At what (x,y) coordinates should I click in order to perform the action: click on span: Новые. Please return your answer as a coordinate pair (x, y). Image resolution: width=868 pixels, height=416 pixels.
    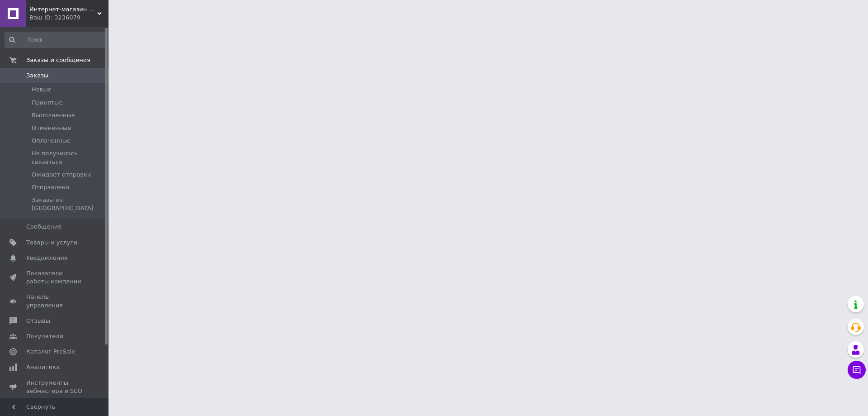
    Looking at the image, I should click on (41, 89).